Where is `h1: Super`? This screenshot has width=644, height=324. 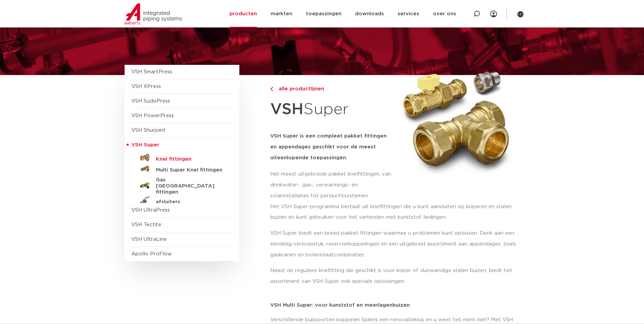 h1: Super is located at coordinates (332, 109).